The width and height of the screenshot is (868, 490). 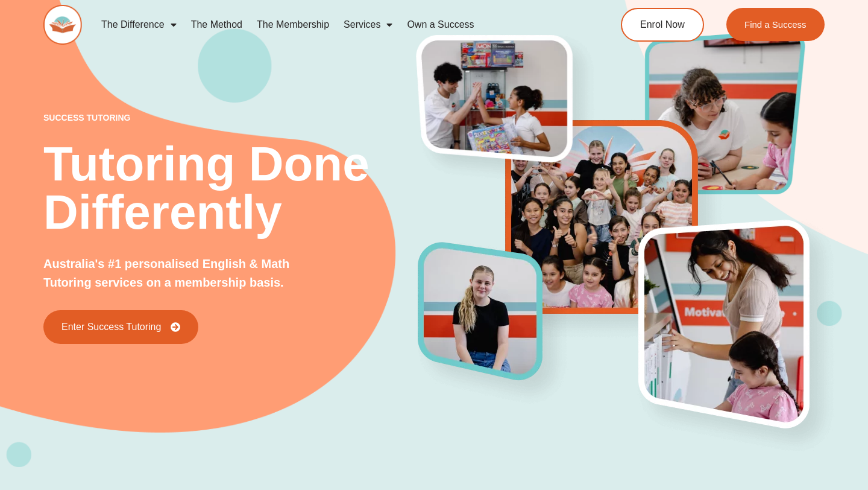 What do you see at coordinates (335, 25) in the screenshot?
I see `nav: Menu` at bounding box center [335, 25].